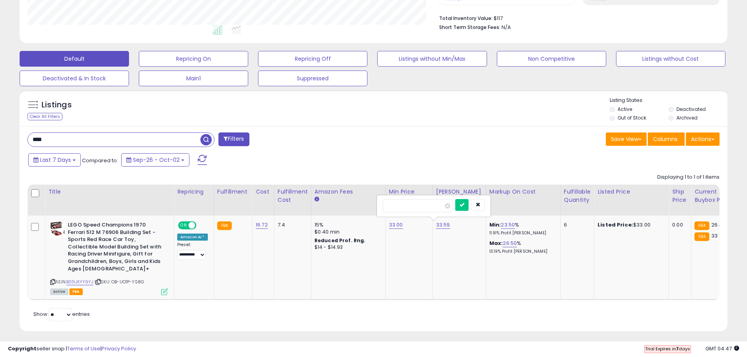 The image size is (747, 357). What do you see at coordinates (396, 225) in the screenshot?
I see `a: 33.00` at bounding box center [396, 225].